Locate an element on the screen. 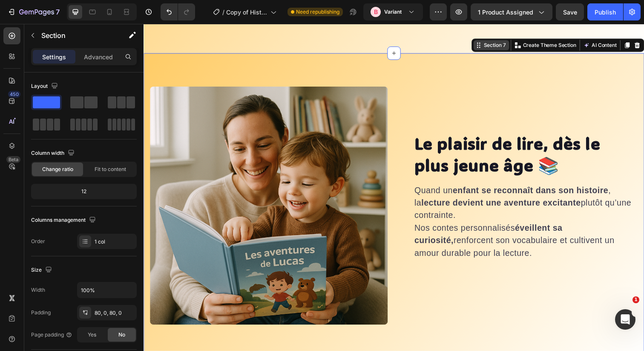 This screenshot has width=644, height=351. div: 450 is located at coordinates (14, 94).